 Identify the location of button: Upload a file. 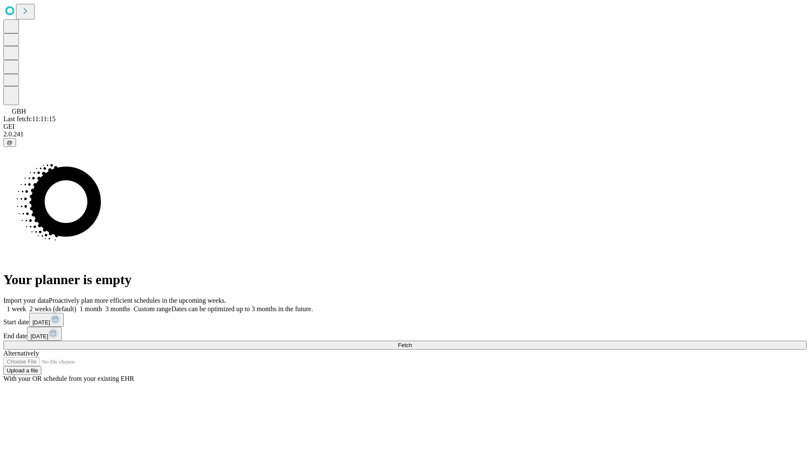
(22, 370).